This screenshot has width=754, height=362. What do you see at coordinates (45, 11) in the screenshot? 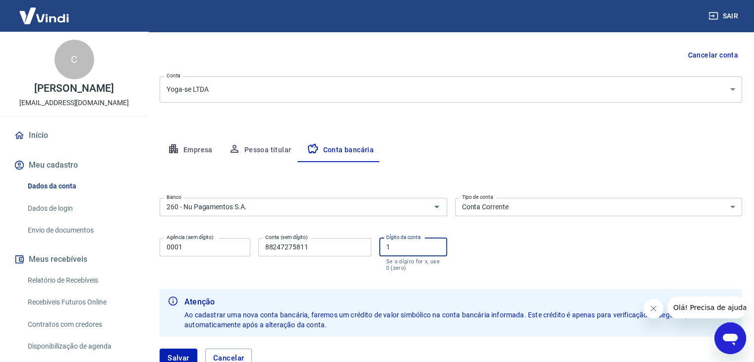
I see `span: Olá! Precisa de ajuda?` at bounding box center [45, 11].